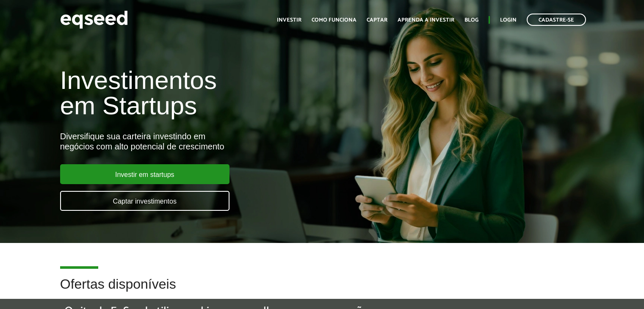 The width and height of the screenshot is (644, 309). Describe the element at coordinates (215, 93) in the screenshot. I see `h1: Investimentos em Startups` at that location.